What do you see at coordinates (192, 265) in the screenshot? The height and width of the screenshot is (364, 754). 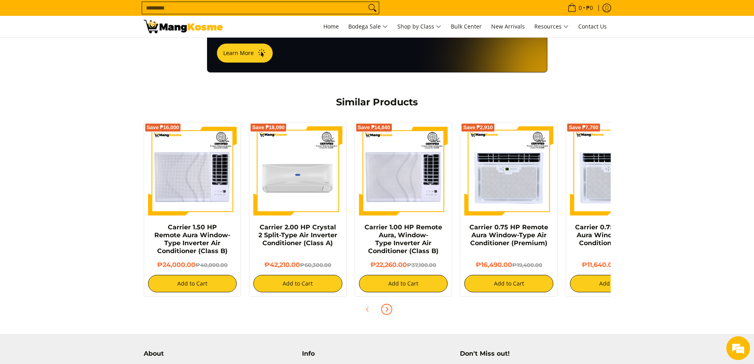 I see `h6: ₱24,000.00` at bounding box center [192, 265].